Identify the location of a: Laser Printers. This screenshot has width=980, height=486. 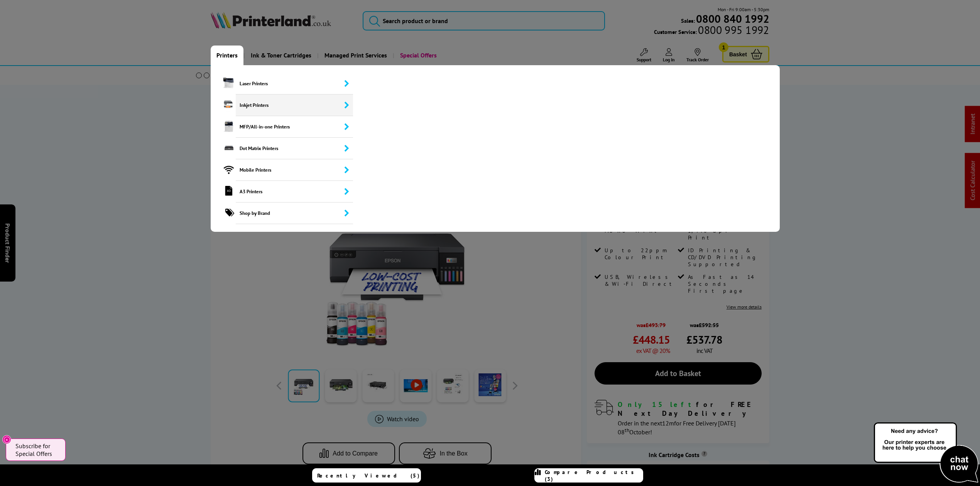
(282, 84).